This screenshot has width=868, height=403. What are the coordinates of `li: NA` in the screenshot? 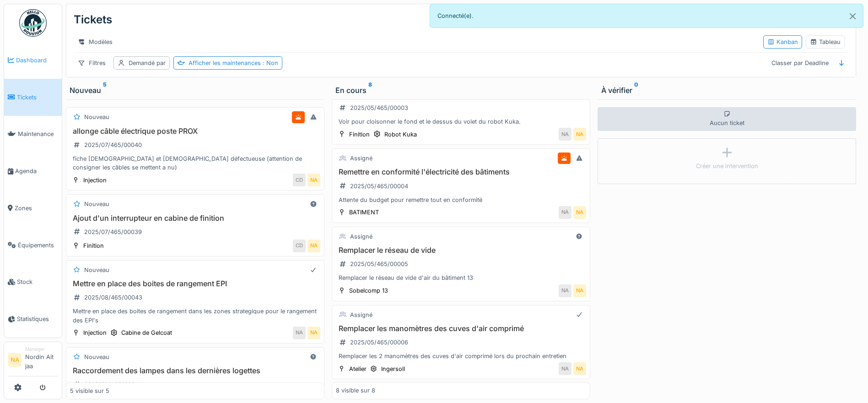 It's located at (14, 360).